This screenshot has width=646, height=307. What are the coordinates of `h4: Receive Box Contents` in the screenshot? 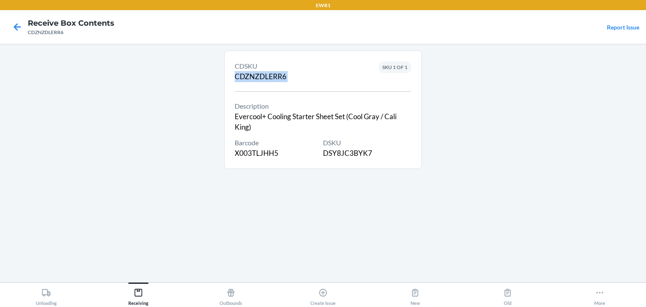 It's located at (71, 23).